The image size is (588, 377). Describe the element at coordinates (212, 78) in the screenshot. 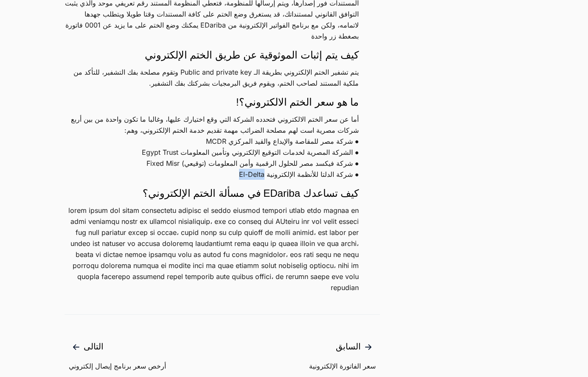

I see `p: يتم تشفير الختم الإلكتروني بطريقة الـ Public and private key وتقوم مصلحة بفك التشفير، للتأكد من م...` at that location.